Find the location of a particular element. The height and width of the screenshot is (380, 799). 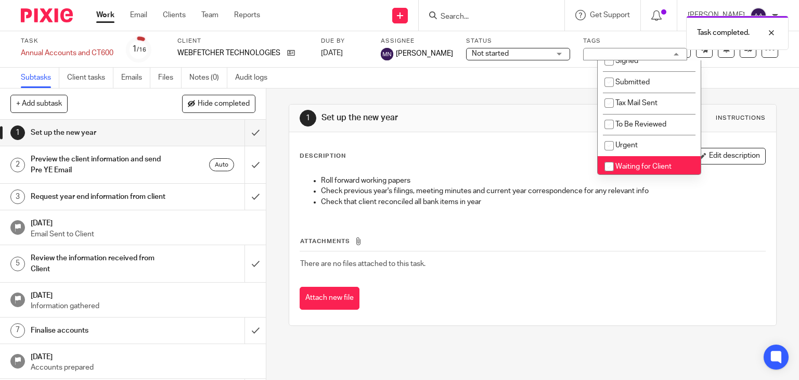

a: Notes (0) is located at coordinates (208, 77).